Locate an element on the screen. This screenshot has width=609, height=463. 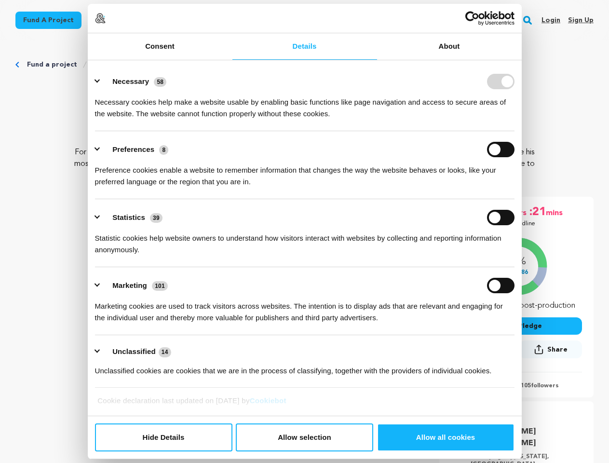
div: Necessary cookies help make a website usable by enabling basic functions like page navigation and... is located at coordinates (305, 104).